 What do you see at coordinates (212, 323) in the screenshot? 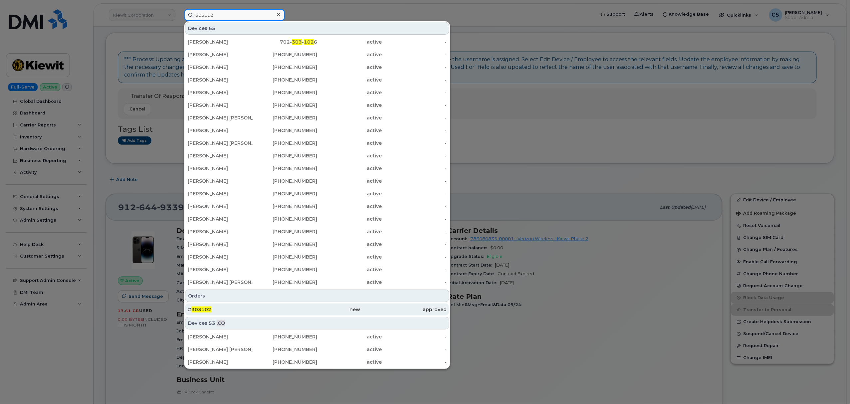
I see `span: 53` at bounding box center [212, 323].